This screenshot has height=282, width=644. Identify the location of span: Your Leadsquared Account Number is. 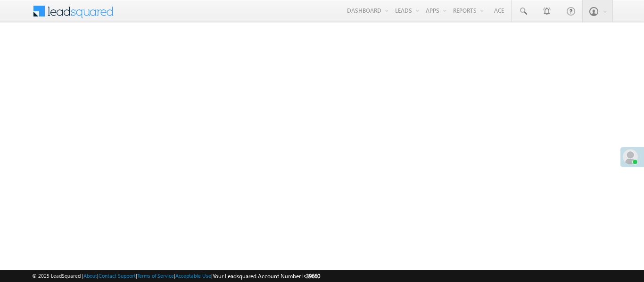
(266, 276).